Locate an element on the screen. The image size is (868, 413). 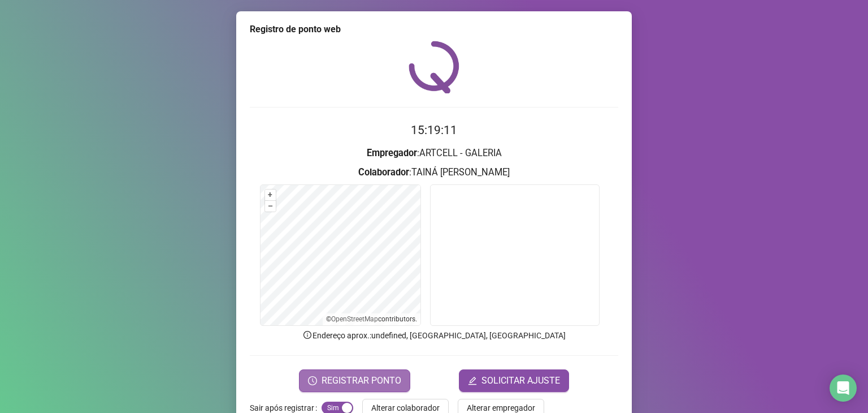
div: Registro de ponto web is located at coordinates (434, 30).